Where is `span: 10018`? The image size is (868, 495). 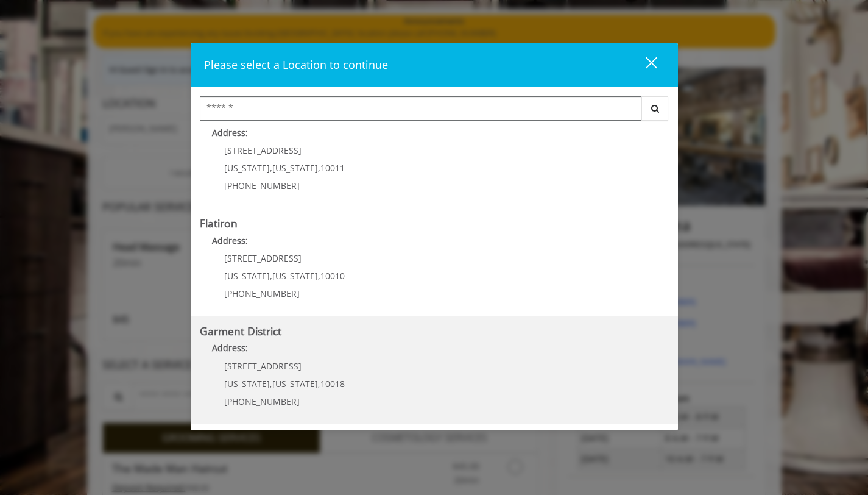 span: 10018 is located at coordinates (333, 383).